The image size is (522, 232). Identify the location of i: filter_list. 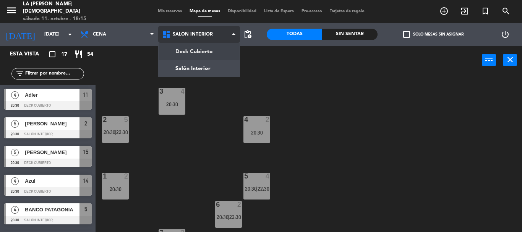
(20, 74).